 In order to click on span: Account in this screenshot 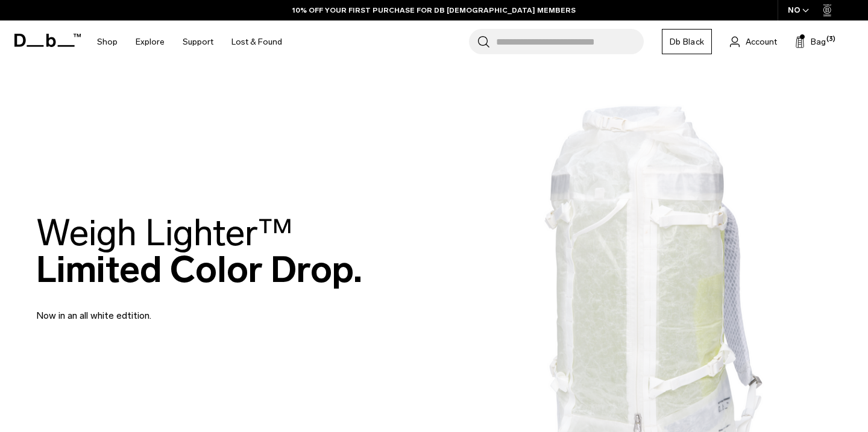, I will do `click(761, 42)`.